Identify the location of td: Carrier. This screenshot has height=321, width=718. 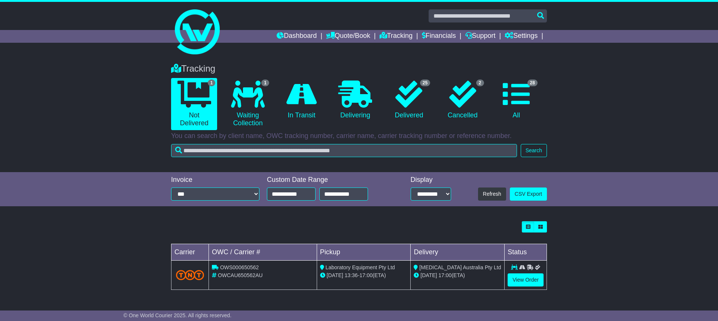
(190, 252).